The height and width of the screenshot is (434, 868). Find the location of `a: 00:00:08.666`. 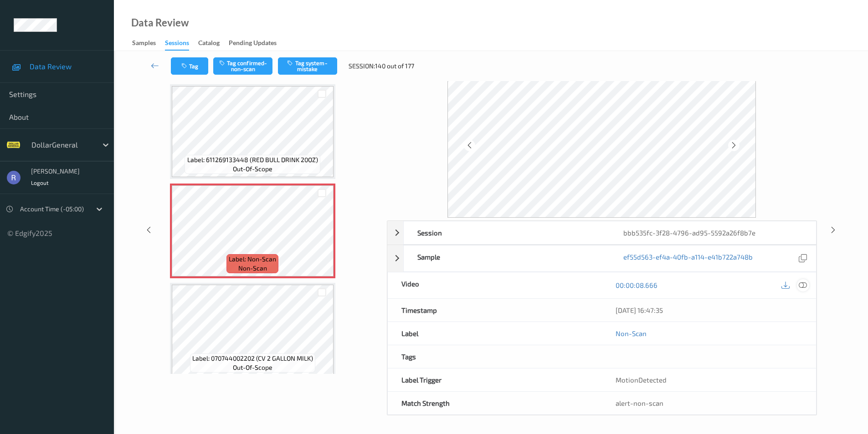

a: 00:00:08.666 is located at coordinates (637, 285).